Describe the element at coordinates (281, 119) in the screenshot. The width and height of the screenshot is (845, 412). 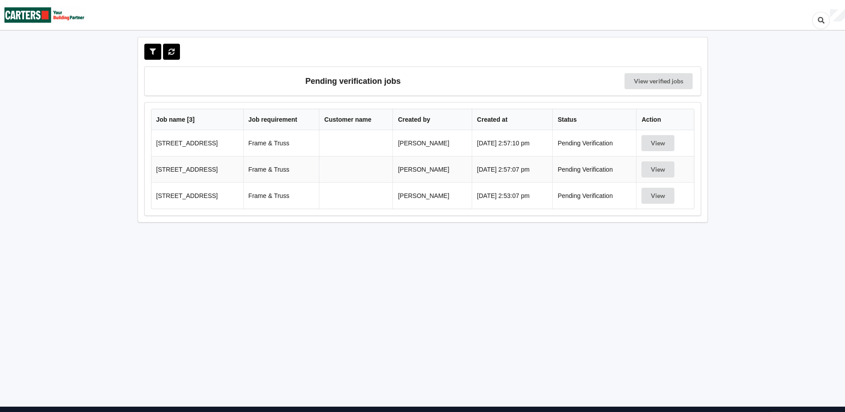
I see `th: Job requirement` at that location.